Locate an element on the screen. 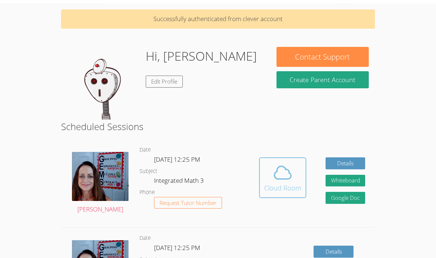 The width and height of the screenshot is (436, 258). span: Request Tutor Number is located at coordinates (188, 203).